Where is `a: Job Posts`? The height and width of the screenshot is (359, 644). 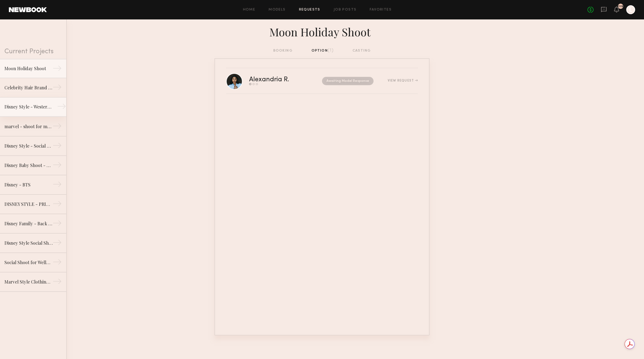
a: Job Posts is located at coordinates (345, 9).